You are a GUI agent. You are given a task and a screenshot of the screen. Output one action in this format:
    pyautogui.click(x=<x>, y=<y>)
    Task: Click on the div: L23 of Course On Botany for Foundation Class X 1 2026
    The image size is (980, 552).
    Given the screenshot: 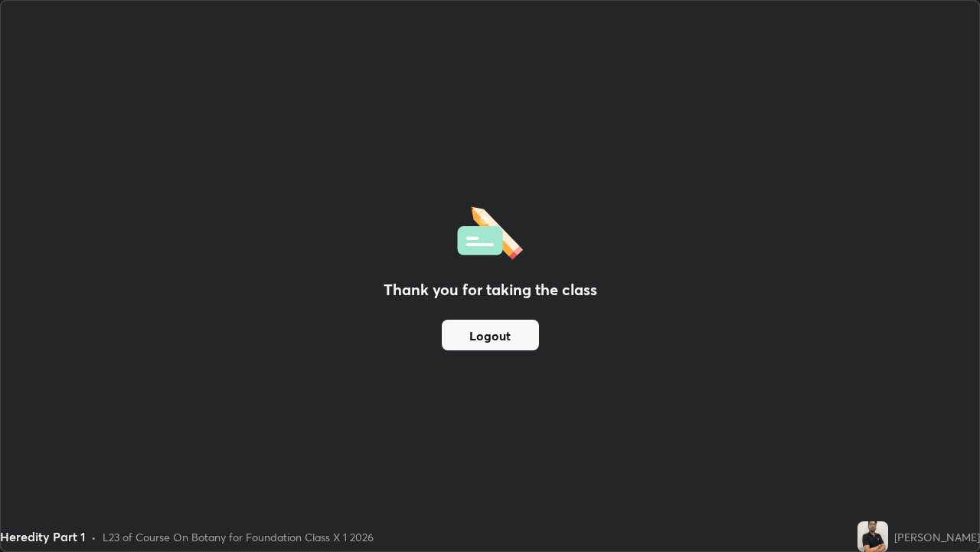 What is the action you would take?
    pyautogui.click(x=238, y=536)
    